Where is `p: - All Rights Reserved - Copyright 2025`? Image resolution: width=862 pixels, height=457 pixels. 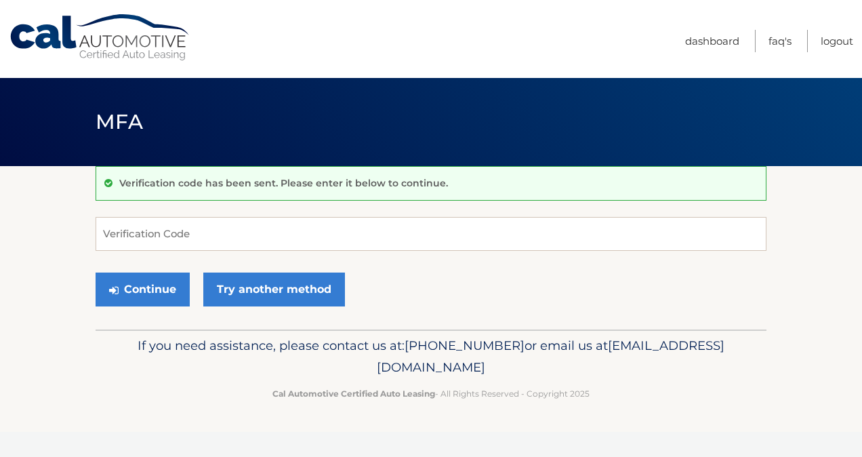
p: - All Rights Reserved - Copyright 2025 is located at coordinates (431, 393).